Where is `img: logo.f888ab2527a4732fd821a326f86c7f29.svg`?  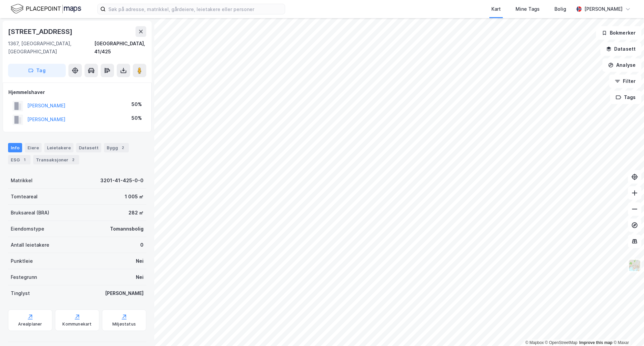 img: logo.f888ab2527a4732fd821a326f86c7f29.svg is located at coordinates (46, 9).